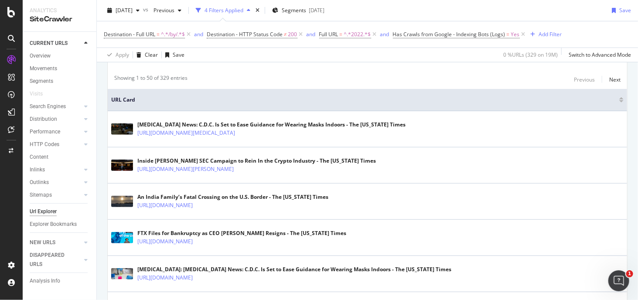  What do you see at coordinates (53, 224) in the screenshot?
I see `div: Explorer Bookmarks` at bounding box center [53, 224].